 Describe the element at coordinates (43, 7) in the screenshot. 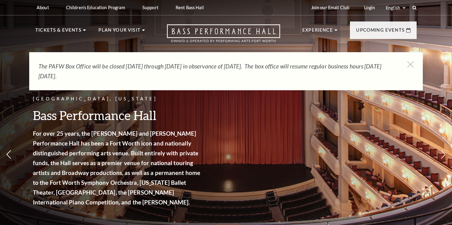

I see `p: About` at that location.